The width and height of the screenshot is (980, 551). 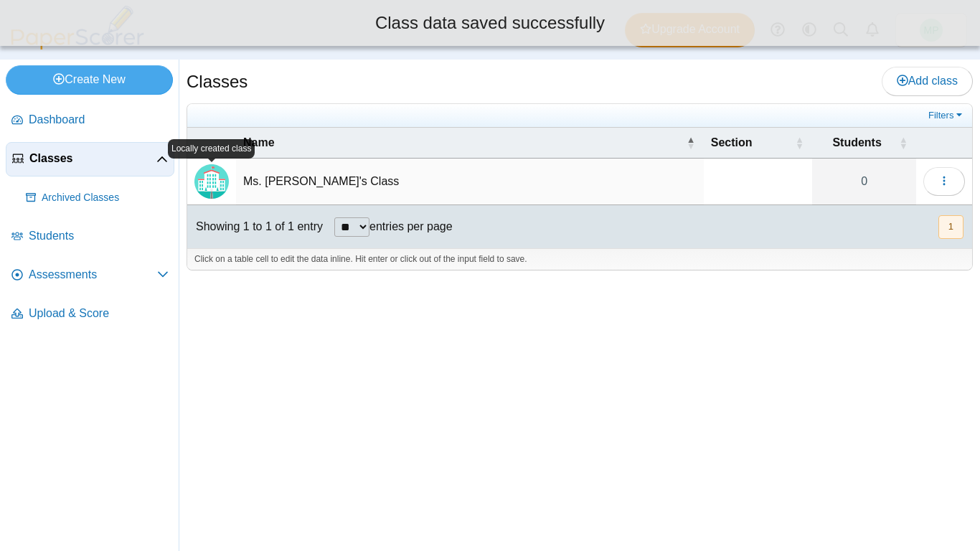 I want to click on a: Upload & Score, so click(x=89, y=314).